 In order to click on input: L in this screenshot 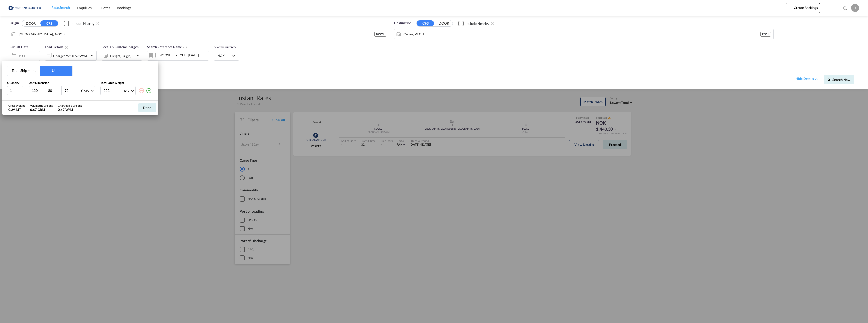, I will do `click(38, 90)`.